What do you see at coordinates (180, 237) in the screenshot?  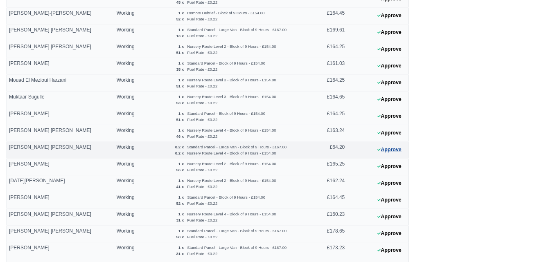 I see `strong: 58 x` at bounding box center [180, 237].